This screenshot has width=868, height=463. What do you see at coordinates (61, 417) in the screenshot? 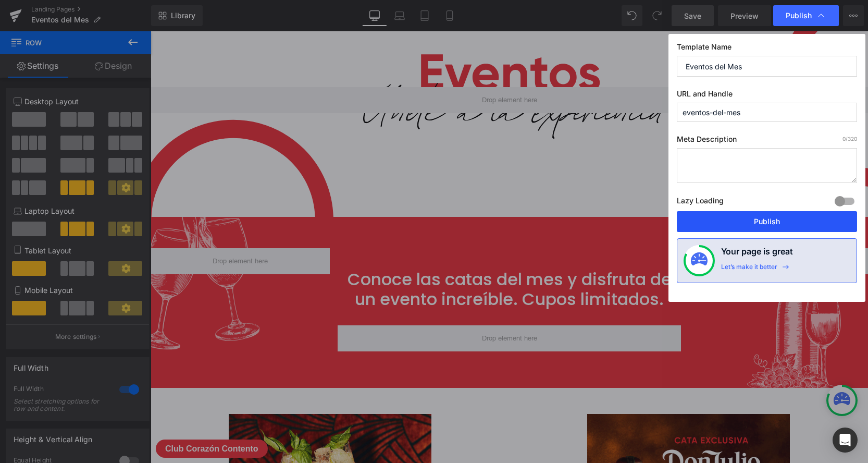
I see `div: Club Corazón Contento - opens a new dialog` at bounding box center [61, 417].